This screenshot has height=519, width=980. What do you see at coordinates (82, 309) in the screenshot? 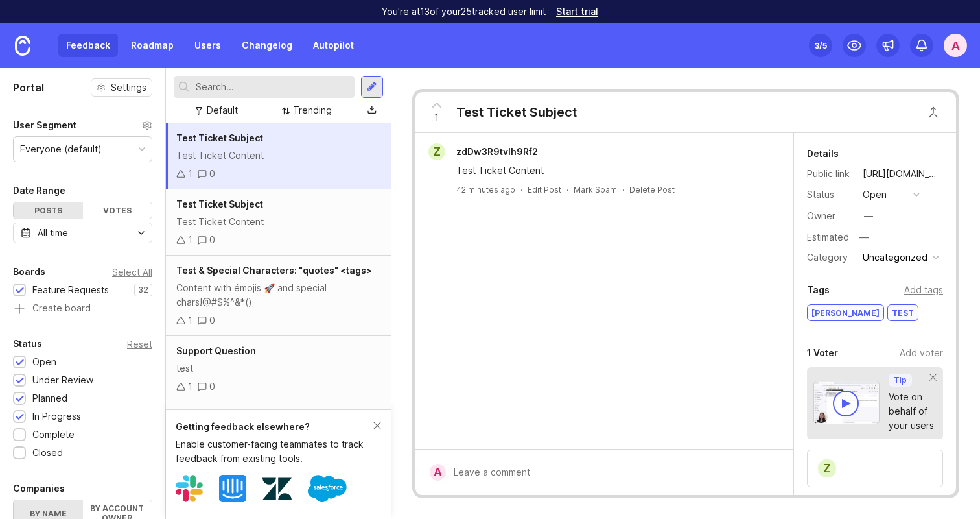
I see `a: Create board` at bounding box center [82, 309].